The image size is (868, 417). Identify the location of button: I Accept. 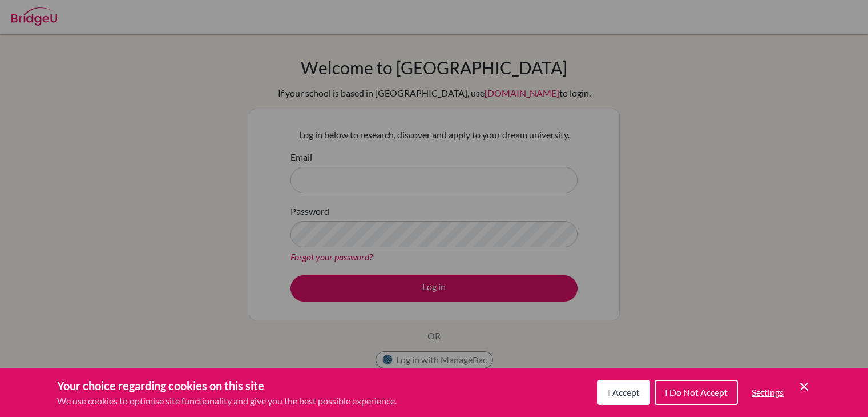
(624, 393).